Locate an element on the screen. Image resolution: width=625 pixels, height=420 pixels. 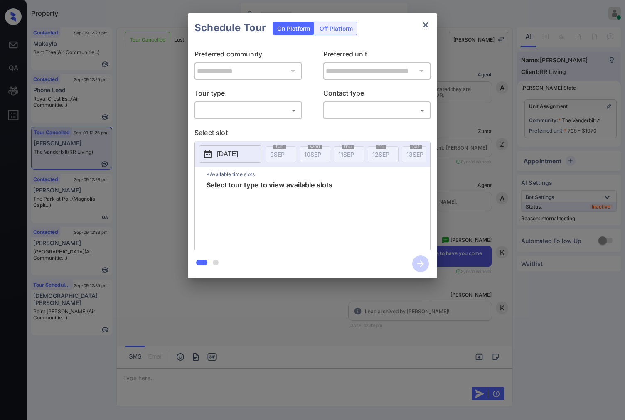
p: Tour type is located at coordinates (248, 95).